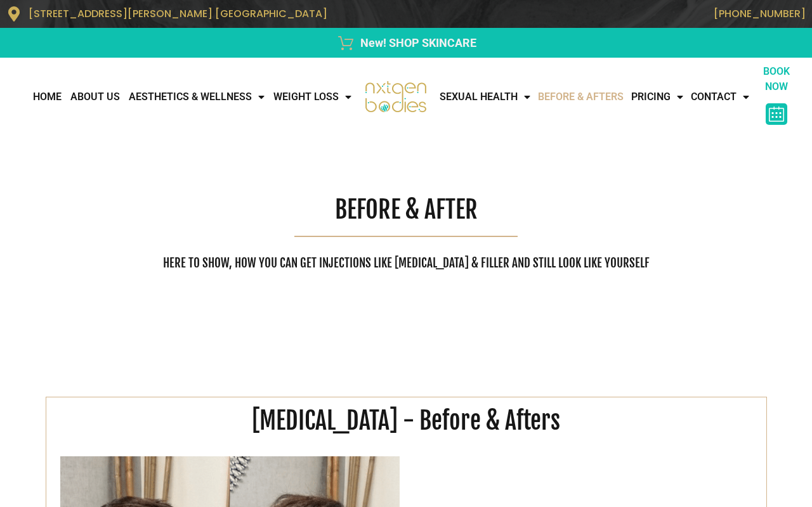 Image resolution: width=812 pixels, height=507 pixels. Describe the element at coordinates (406, 209) in the screenshot. I see `h1: BEFORE & AFTER` at that location.